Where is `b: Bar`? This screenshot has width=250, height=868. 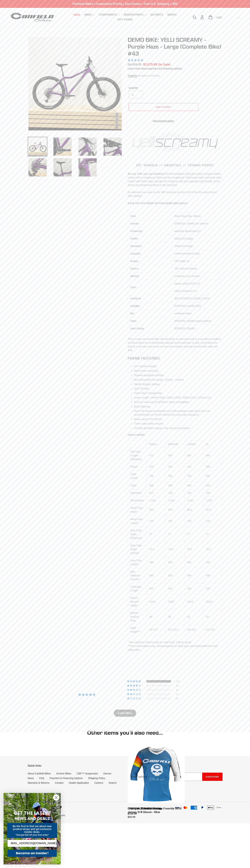
b: Bar is located at coordinates (132, 314).